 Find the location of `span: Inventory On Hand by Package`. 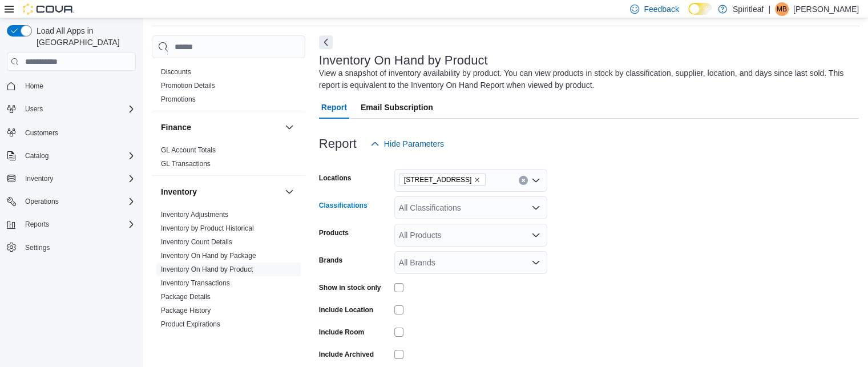

span: Inventory On Hand by Package is located at coordinates (208, 255).